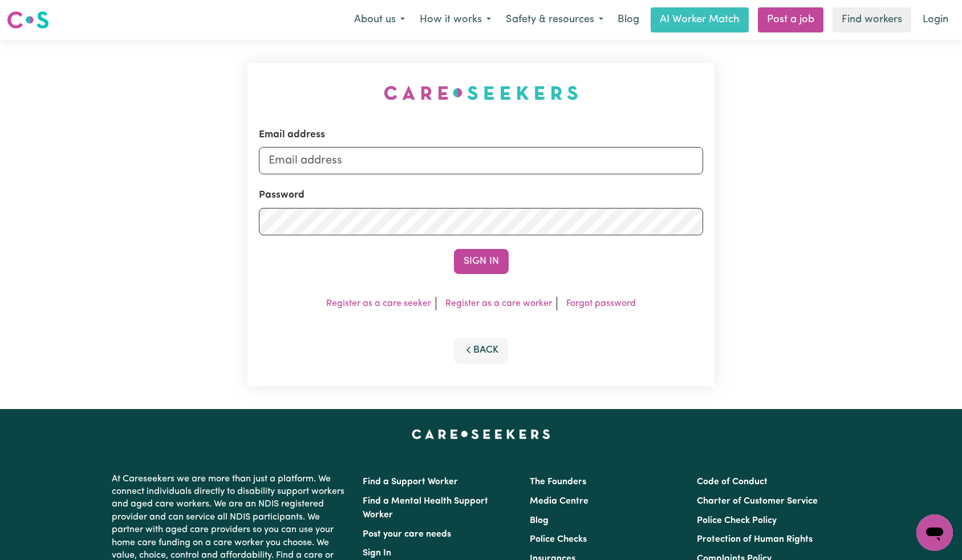  Describe the element at coordinates (377, 553) in the screenshot. I see `a: Sign In` at that location.